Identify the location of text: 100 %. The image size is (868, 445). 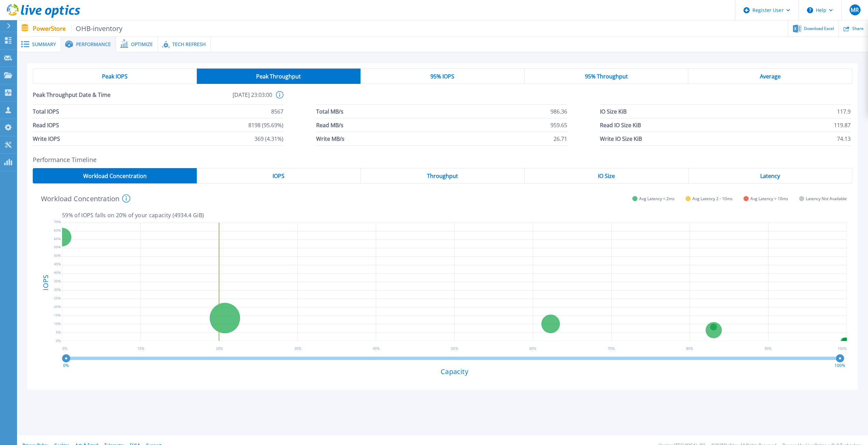
(842, 349).